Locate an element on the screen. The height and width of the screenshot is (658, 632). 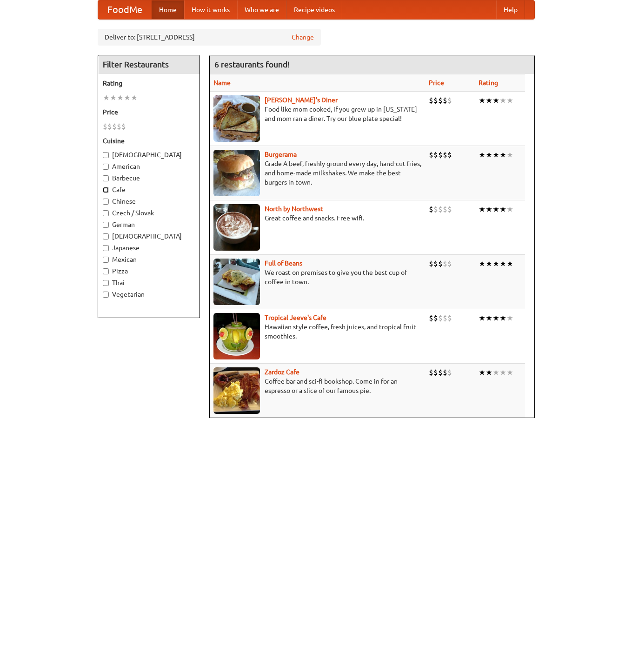
label: Pizza is located at coordinates (149, 271).